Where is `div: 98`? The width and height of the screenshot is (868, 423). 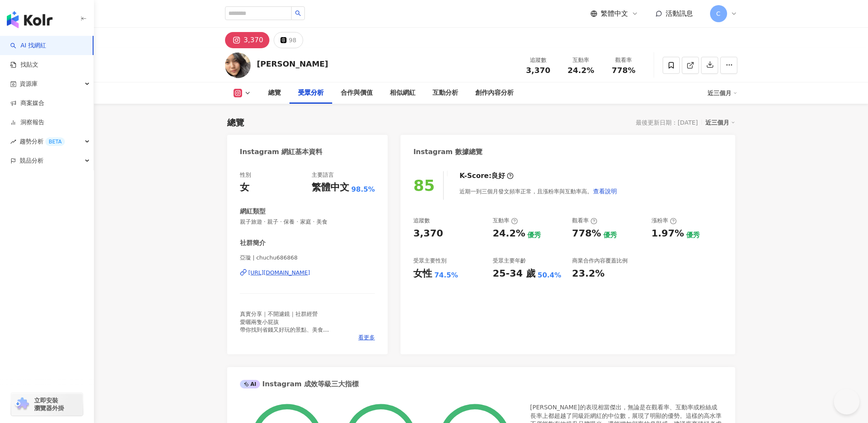 div: 98 is located at coordinates (292, 40).